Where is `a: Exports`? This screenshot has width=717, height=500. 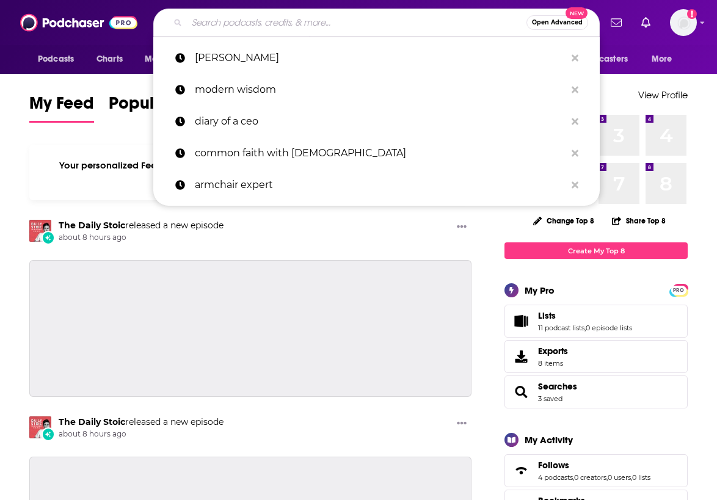 a: Exports is located at coordinates (596, 357).